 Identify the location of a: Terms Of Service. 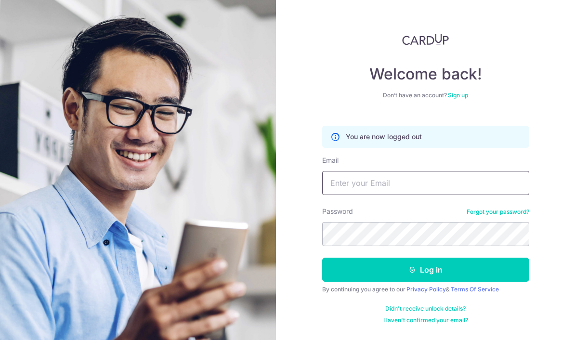
(475, 289).